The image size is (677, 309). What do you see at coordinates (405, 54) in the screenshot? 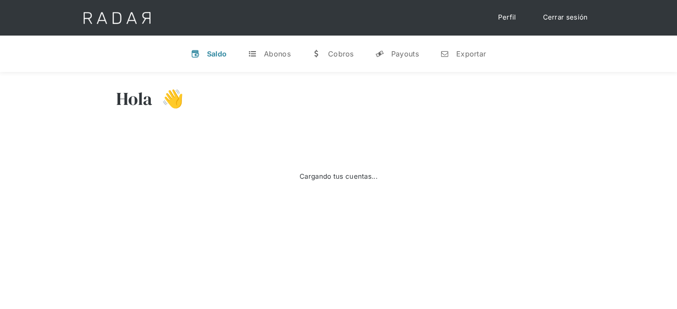
I see `div: Payouts` at bounding box center [405, 54].